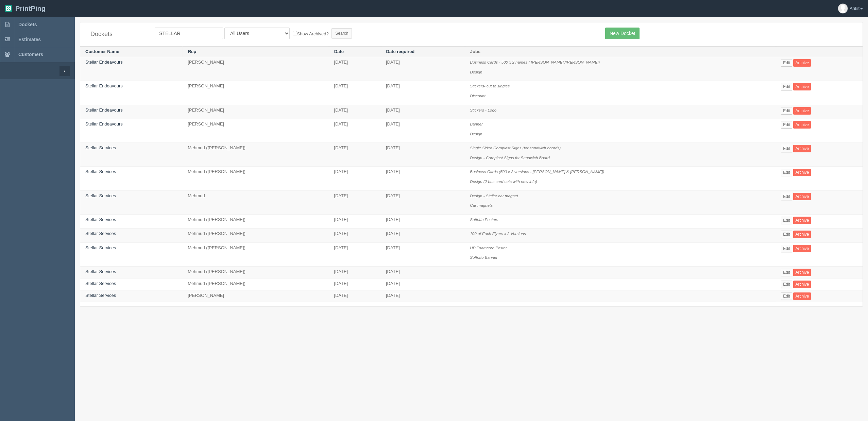 The width and height of the screenshot is (868, 421). Describe the element at coordinates (515, 147) in the screenshot. I see `i: Single Sided Coroplast Signs (for sandwich boards)` at that location.